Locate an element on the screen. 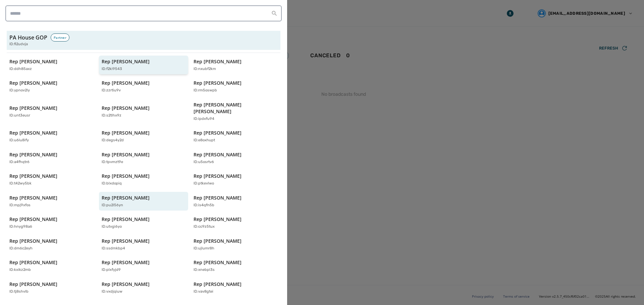 The image size is (644, 305). p: ID: ipdxfu94 is located at coordinates (204, 119).